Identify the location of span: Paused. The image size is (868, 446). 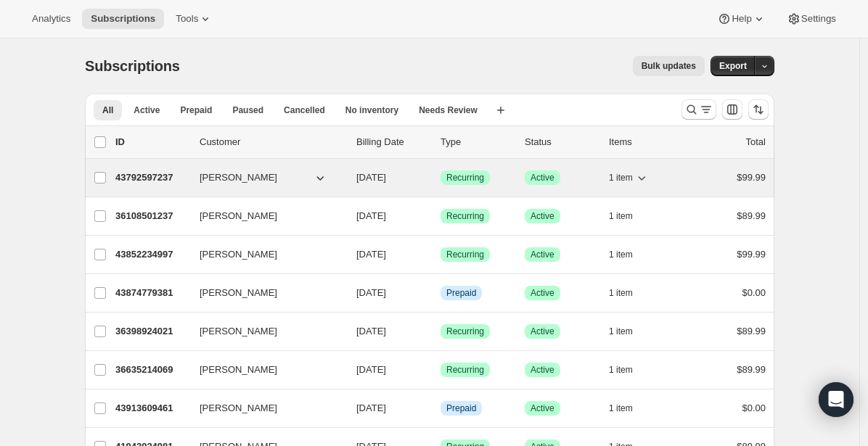
(248, 110).